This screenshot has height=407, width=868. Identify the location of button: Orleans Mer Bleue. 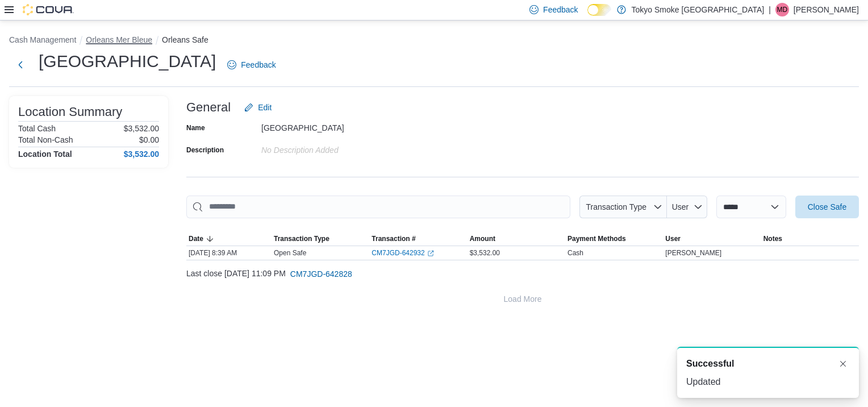
(119, 40).